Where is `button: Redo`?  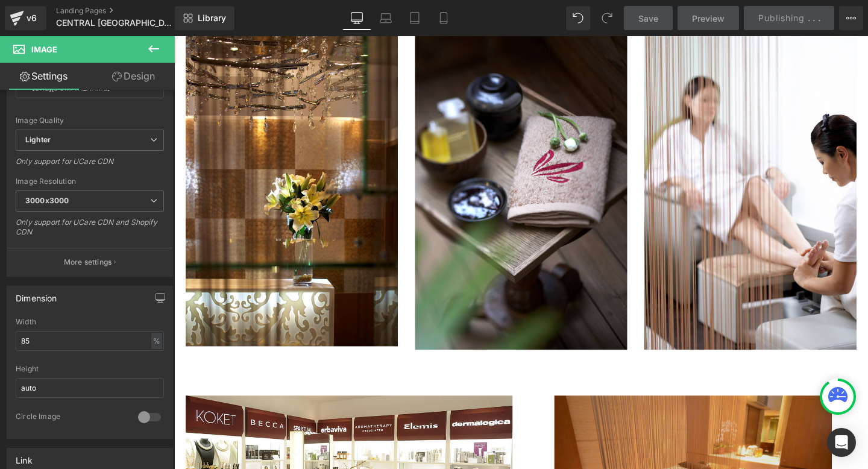 button: Redo is located at coordinates (607, 18).